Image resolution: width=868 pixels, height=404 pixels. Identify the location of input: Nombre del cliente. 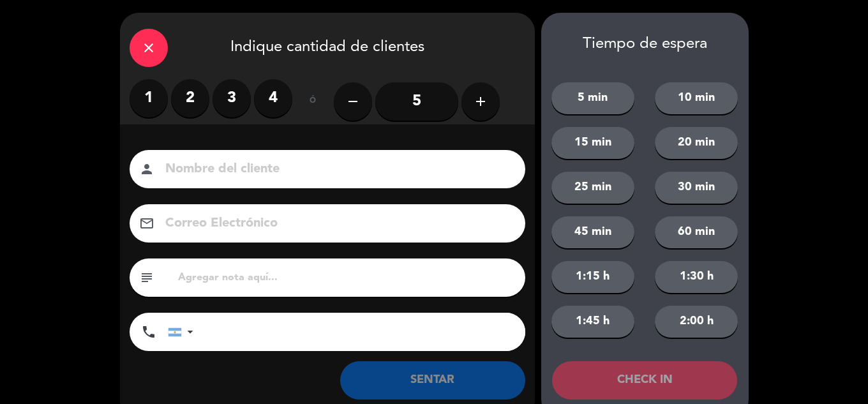
(337, 170).